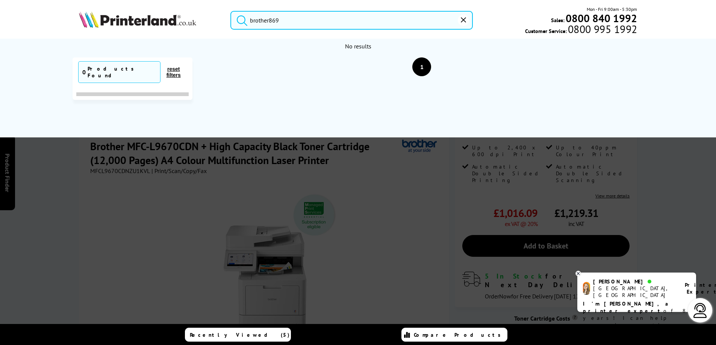 This screenshot has height=345, width=716. Describe the element at coordinates (238, 335) in the screenshot. I see `a: Recently Viewed (5)` at that location.